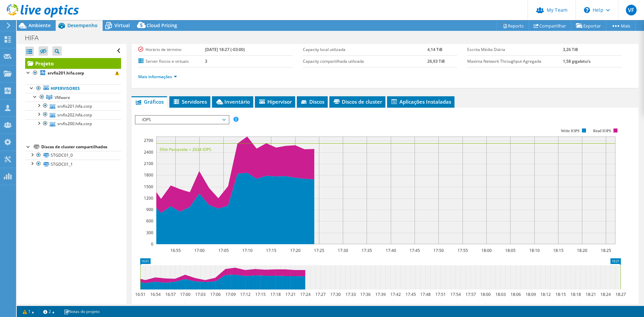 The width and height of the screenshot is (644, 317). I want to click on span: Virtual, so click(122, 25).